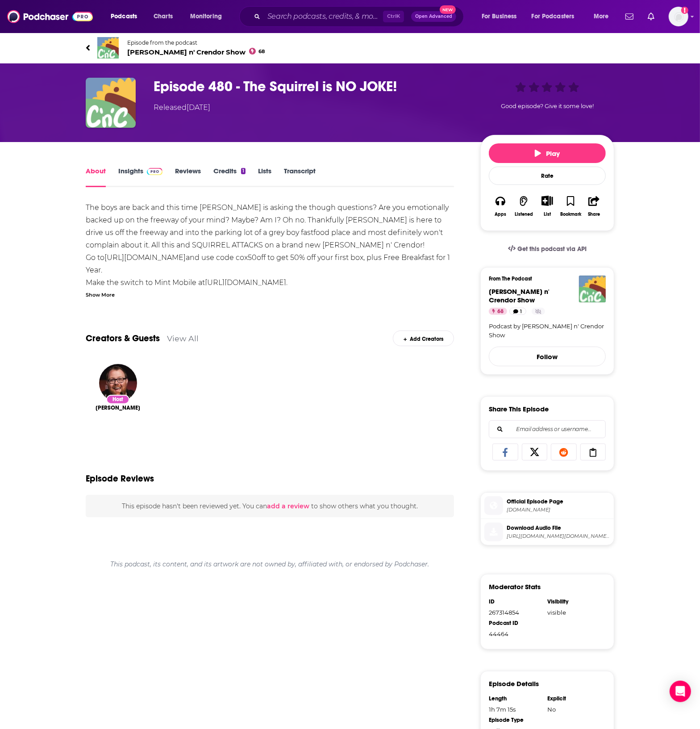 The image size is (700, 729). I want to click on span: Podcasts, so click(124, 16).